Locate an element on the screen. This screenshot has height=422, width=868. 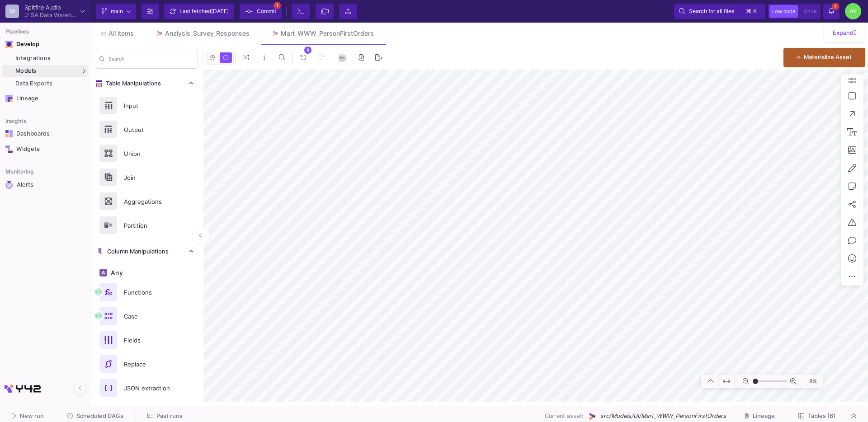
a: Navigation iconAlerts is located at coordinates (45, 185).